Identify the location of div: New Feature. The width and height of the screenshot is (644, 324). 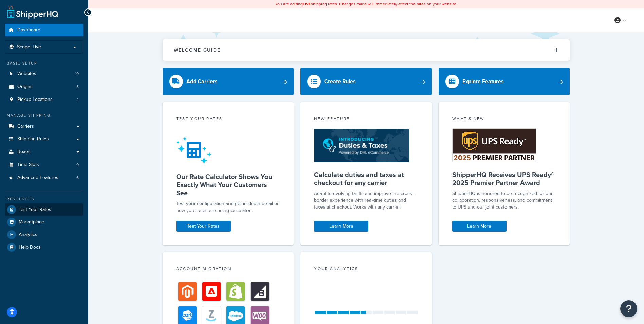
(366, 119).